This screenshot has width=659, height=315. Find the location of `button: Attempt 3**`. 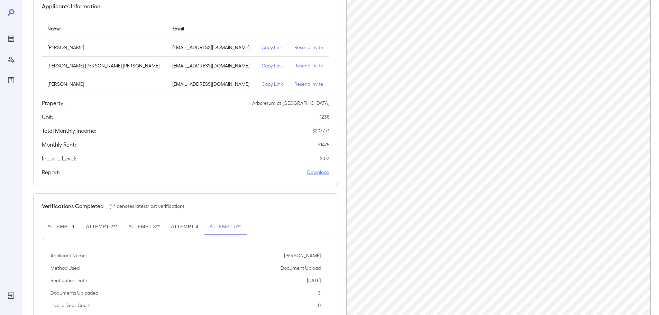

button: Attempt 3** is located at coordinates (144, 227).